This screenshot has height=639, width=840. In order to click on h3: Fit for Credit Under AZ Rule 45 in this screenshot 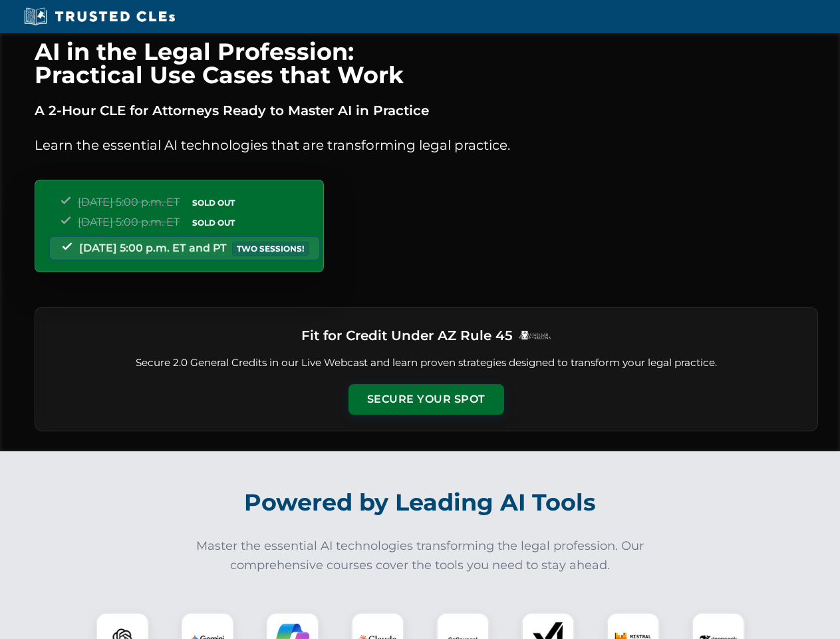, I will do `click(407, 335)`.